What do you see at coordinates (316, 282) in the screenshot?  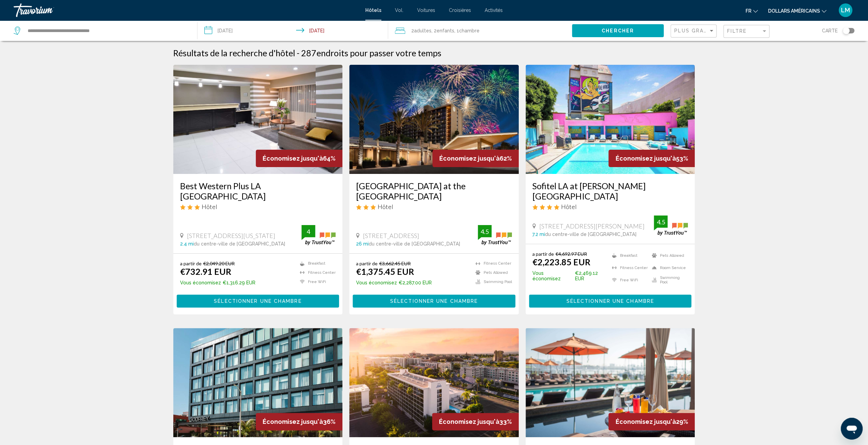 I see `li: Free WiFi` at bounding box center [316, 282].